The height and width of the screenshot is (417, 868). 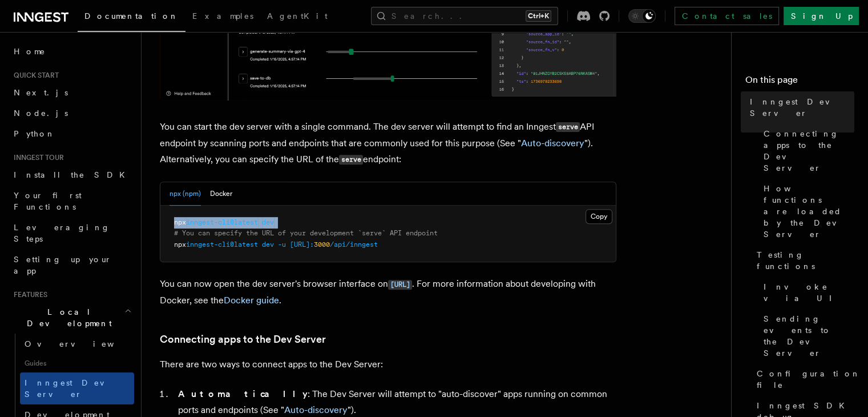 What do you see at coordinates (800, 82) in the screenshot?
I see `h4: On this page` at bounding box center [800, 82].